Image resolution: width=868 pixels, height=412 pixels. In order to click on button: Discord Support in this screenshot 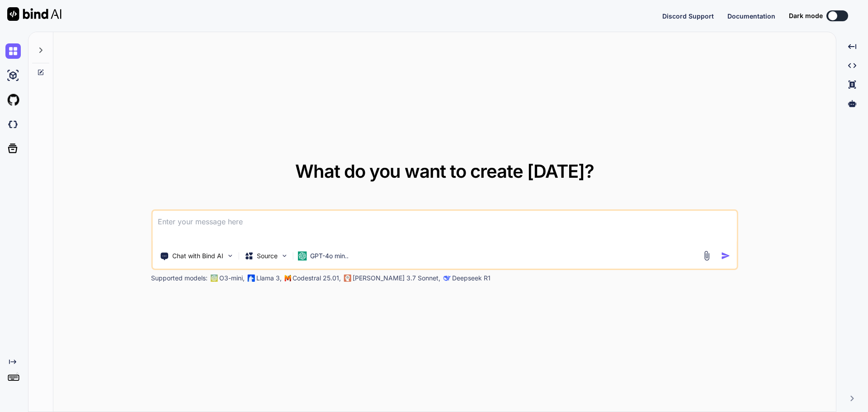, I will do `click(688, 16)`.